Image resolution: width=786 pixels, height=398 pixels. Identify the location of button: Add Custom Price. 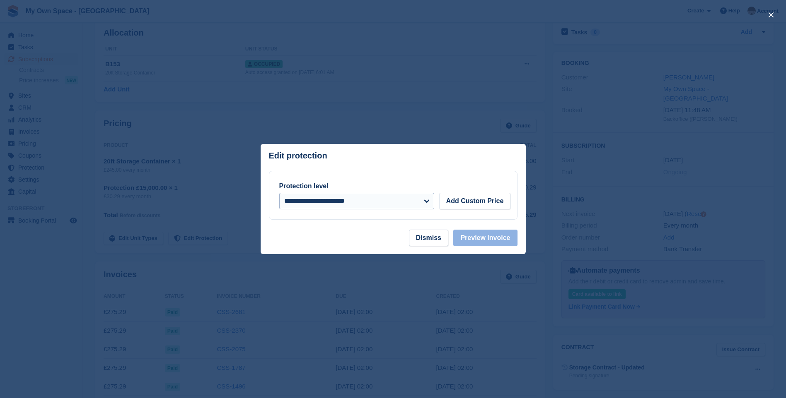
(475, 201).